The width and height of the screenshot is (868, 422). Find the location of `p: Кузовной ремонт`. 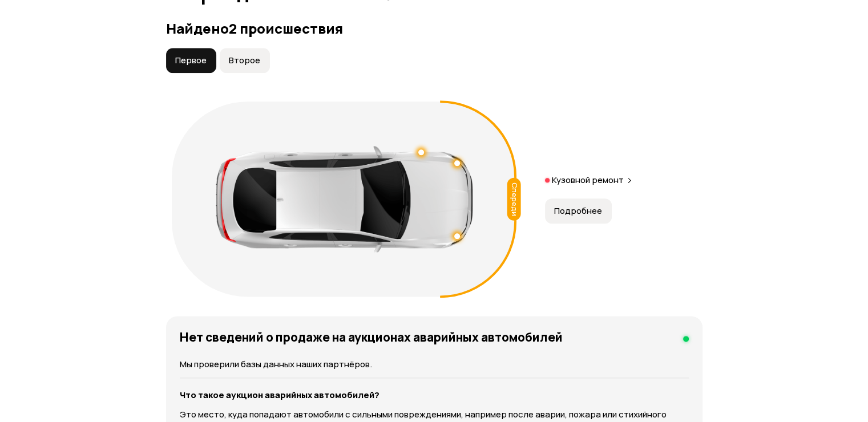

p: Кузовной ремонт is located at coordinates (588, 180).